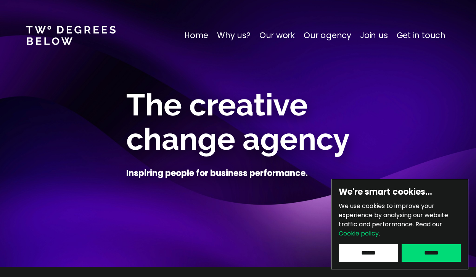 This screenshot has height=277, width=476. Describe the element at coordinates (217, 174) in the screenshot. I see `h4: Inspiring people for business performance.` at that location.